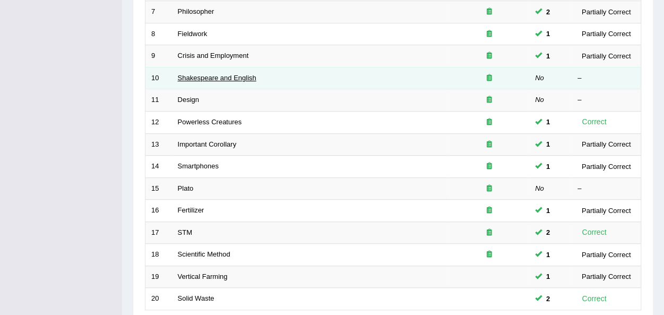 The width and height of the screenshot is (664, 315). Describe the element at coordinates (196, 11) in the screenshot. I see `a: Philosopher` at that location.